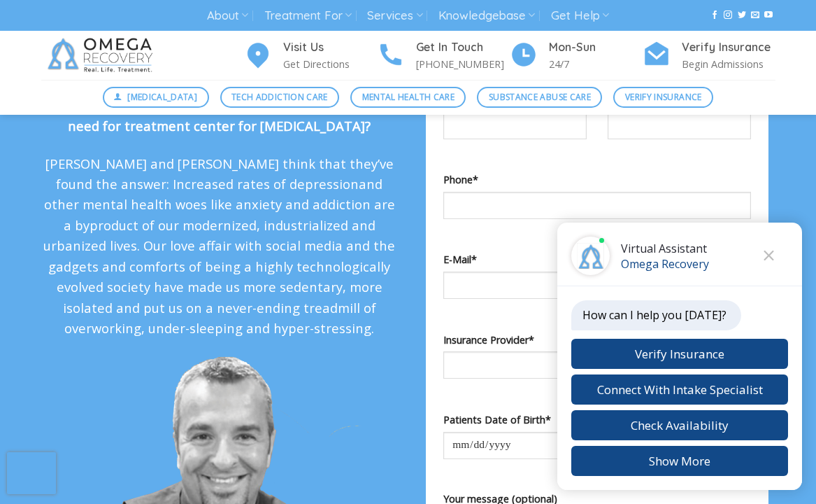 The width and height of the screenshot is (816, 504). Describe the element at coordinates (102, 55) in the screenshot. I see `img: Omega Recovery` at that location.